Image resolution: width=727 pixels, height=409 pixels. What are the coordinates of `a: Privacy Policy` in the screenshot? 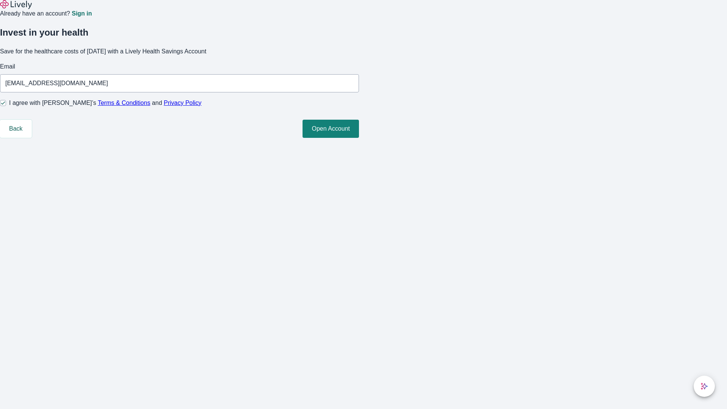 It's located at (183, 103).